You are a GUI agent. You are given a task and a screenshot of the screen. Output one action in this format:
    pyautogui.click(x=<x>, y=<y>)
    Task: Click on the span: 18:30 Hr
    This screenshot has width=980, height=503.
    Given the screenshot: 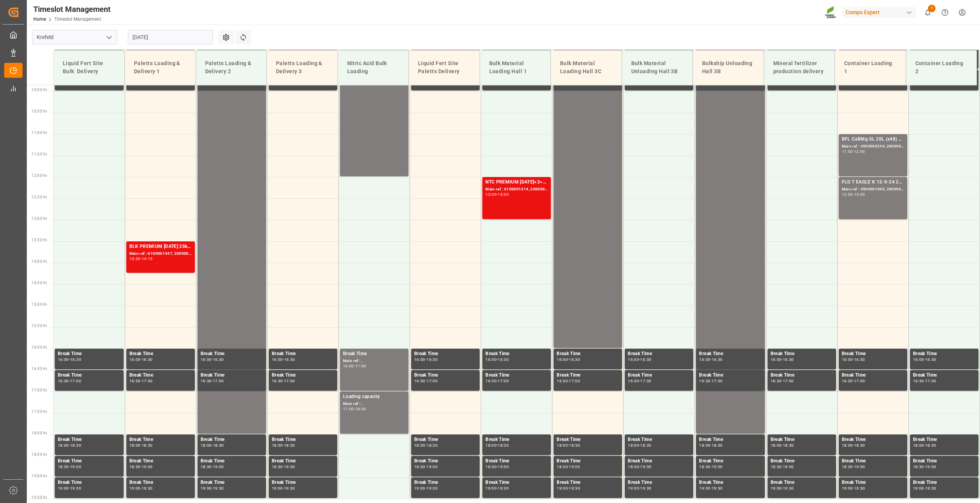 What is the action you would take?
    pyautogui.click(x=39, y=454)
    